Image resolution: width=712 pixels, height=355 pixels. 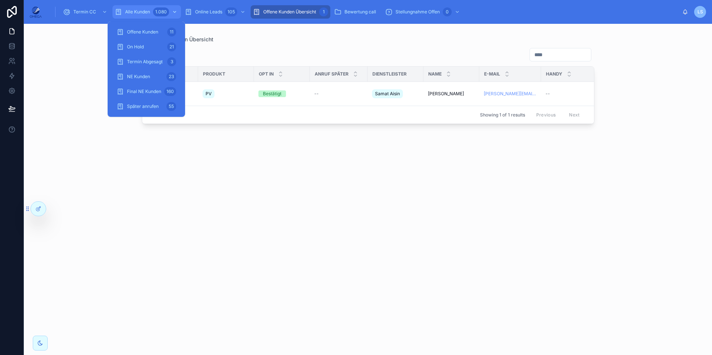 I want to click on span: Name, so click(x=435, y=74).